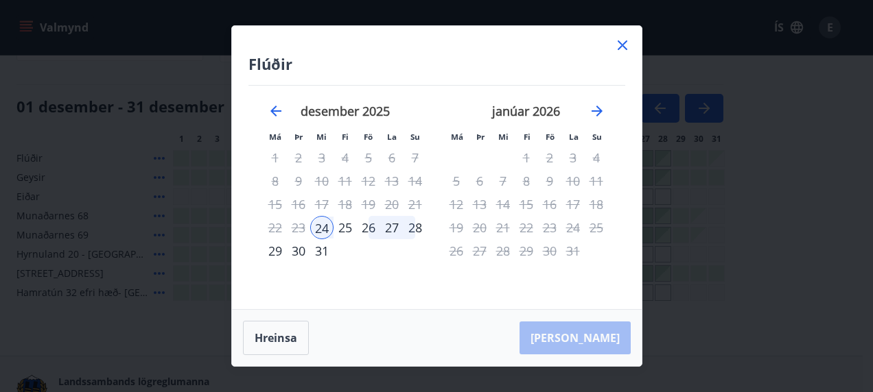  I want to click on td: Not available. fimmtudagur, 1. janúar 2026, so click(526, 158).